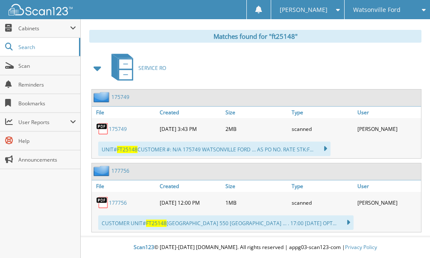 The width and height of the screenshot is (430, 258). Describe the element at coordinates (47, 160) in the screenshot. I see `span: Announcements` at that location.